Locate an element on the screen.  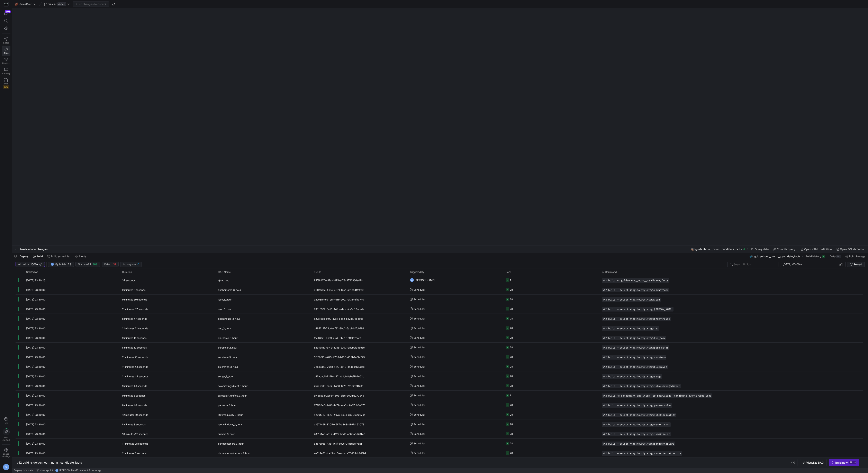
span: 969 is located at coordinates (95, 264).